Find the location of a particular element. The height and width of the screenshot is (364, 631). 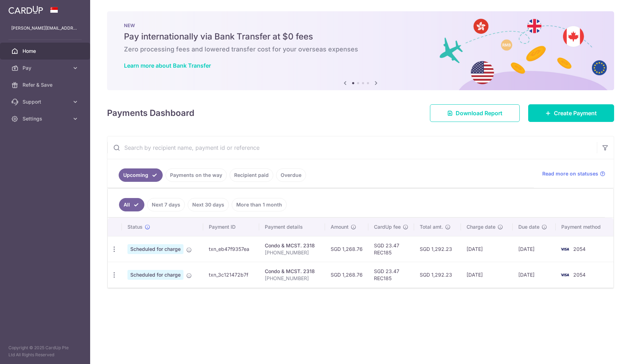

td: txn_3c121472b7f is located at coordinates (231, 274).